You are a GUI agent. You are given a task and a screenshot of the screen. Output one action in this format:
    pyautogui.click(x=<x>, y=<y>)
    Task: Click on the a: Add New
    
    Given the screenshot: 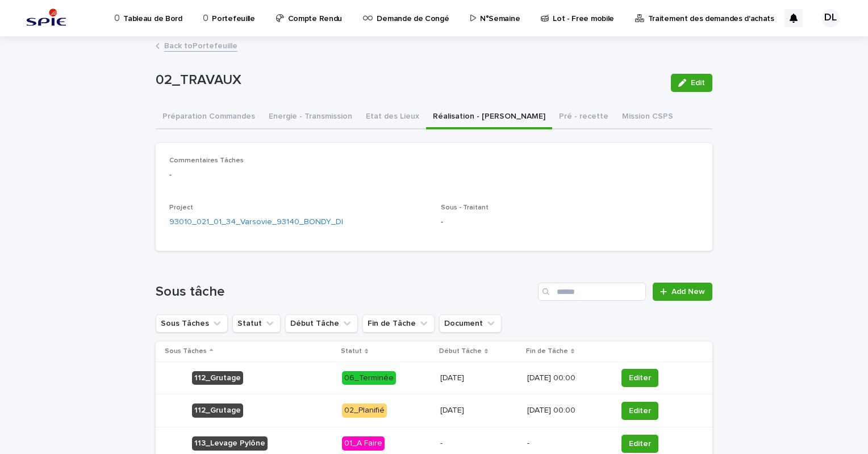 What is the action you would take?
    pyautogui.click(x=683, y=292)
    